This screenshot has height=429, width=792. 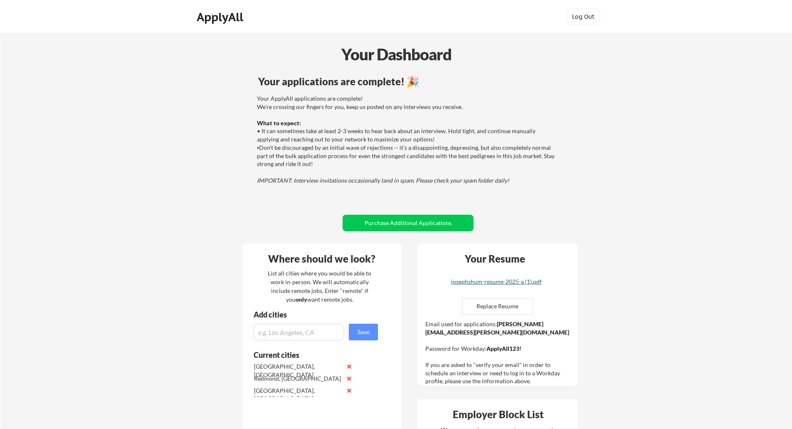 What do you see at coordinates (495, 259) in the screenshot?
I see `div: Your Resume` at bounding box center [495, 259].